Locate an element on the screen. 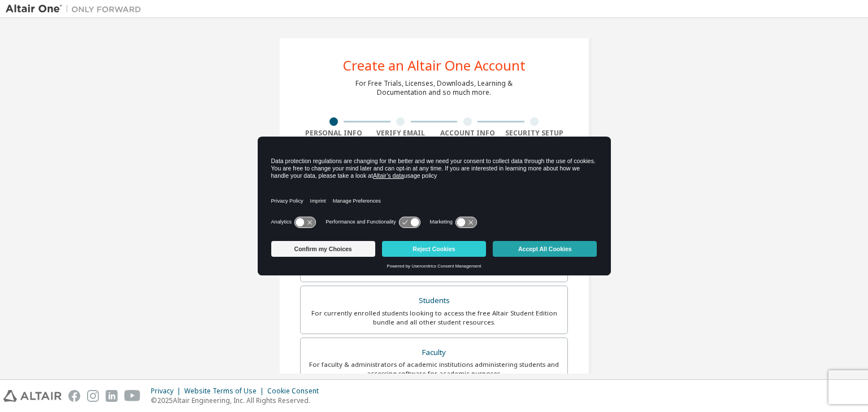 The height and width of the screenshot is (412, 868). div: Security Setup is located at coordinates (535, 133).